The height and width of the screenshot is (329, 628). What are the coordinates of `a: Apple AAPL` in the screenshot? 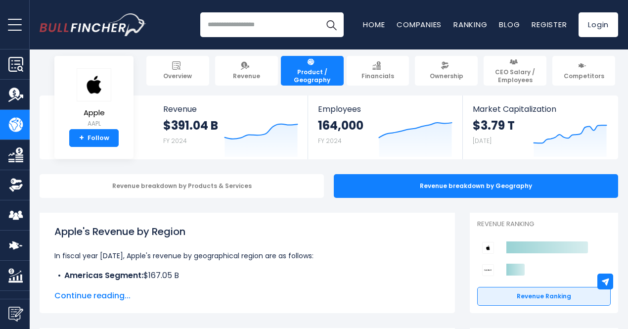 It's located at (94, 98).